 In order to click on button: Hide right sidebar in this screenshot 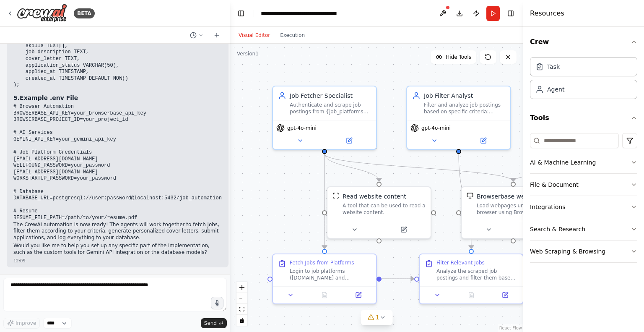, I will do `click(511, 13)`.